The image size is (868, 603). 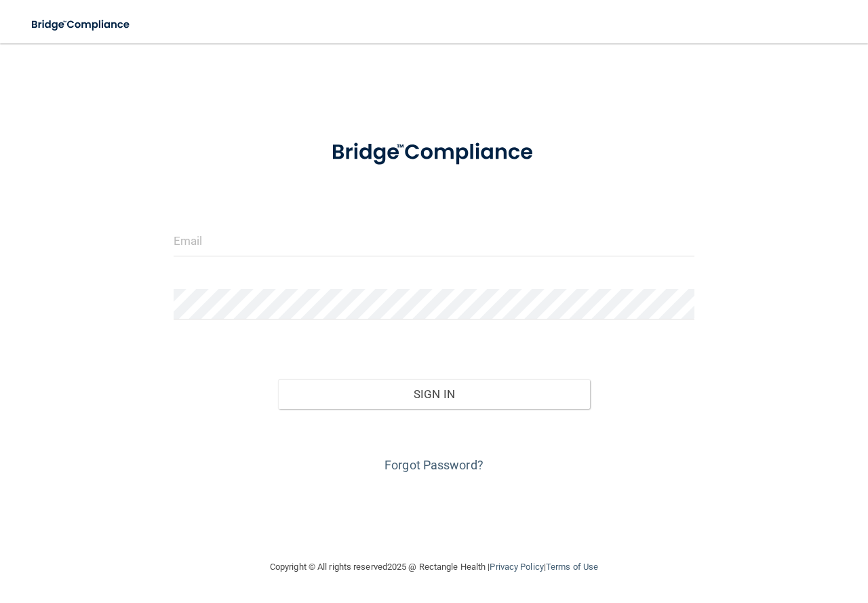 I want to click on input: Email, so click(x=434, y=240).